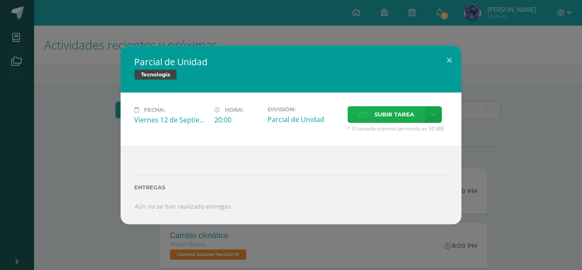 Image resolution: width=582 pixels, height=270 pixels. Describe the element at coordinates (234, 110) in the screenshot. I see `span: Hora:` at that location.